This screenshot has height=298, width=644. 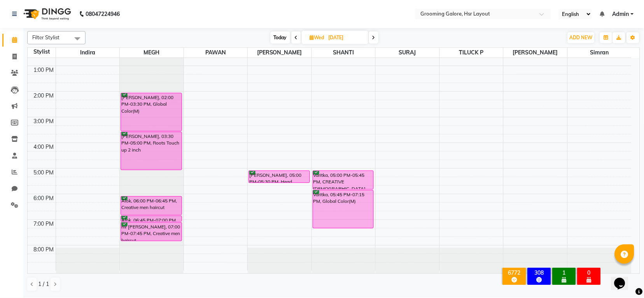 What do you see at coordinates (44, 147) in the screenshot?
I see `div: 4:00 PM` at bounding box center [44, 147].